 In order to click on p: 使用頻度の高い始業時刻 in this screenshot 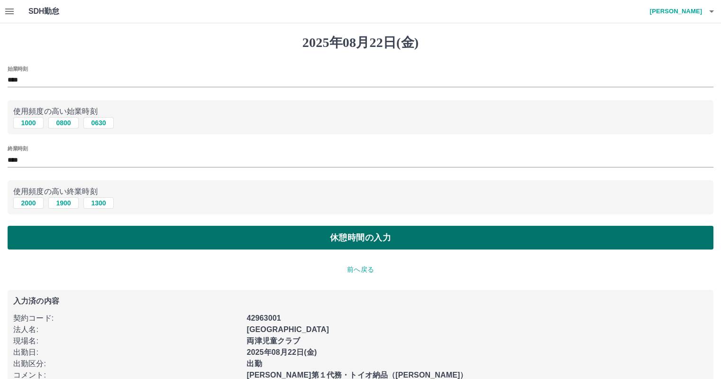, I will do `click(360, 111)`.